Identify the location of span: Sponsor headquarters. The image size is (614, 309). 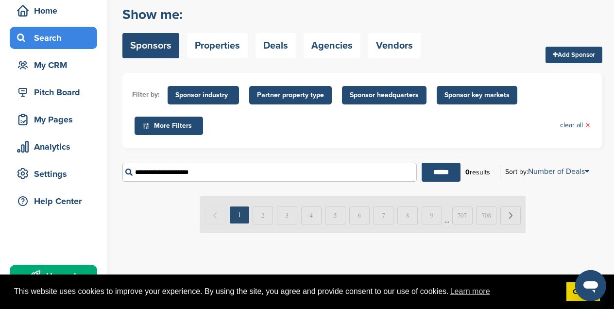
(384, 95).